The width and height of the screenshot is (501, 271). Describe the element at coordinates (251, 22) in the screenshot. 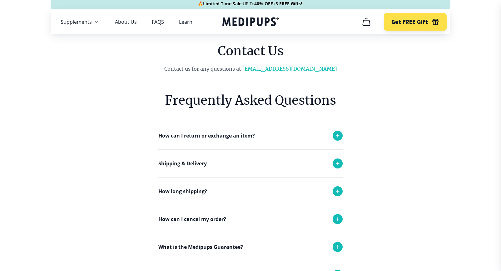

I see `a: Medipups` at that location.